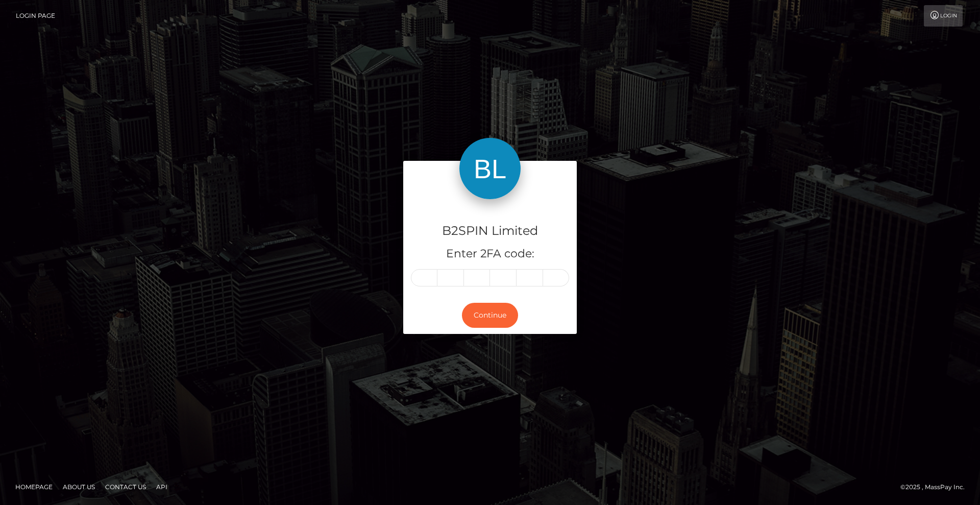 This screenshot has width=980, height=505. Describe the element at coordinates (490, 315) in the screenshot. I see `button: Continue` at that location.